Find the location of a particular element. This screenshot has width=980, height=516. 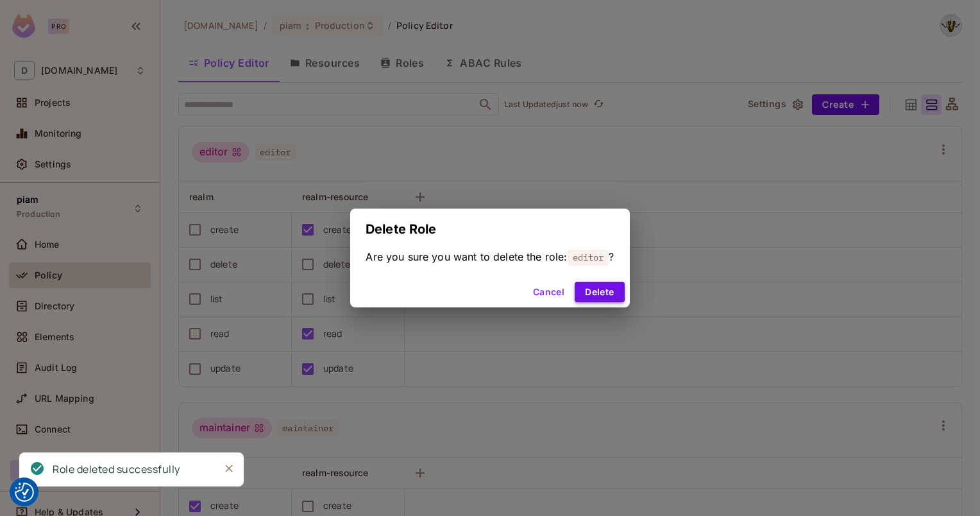

button: Close is located at coordinates (229, 468).